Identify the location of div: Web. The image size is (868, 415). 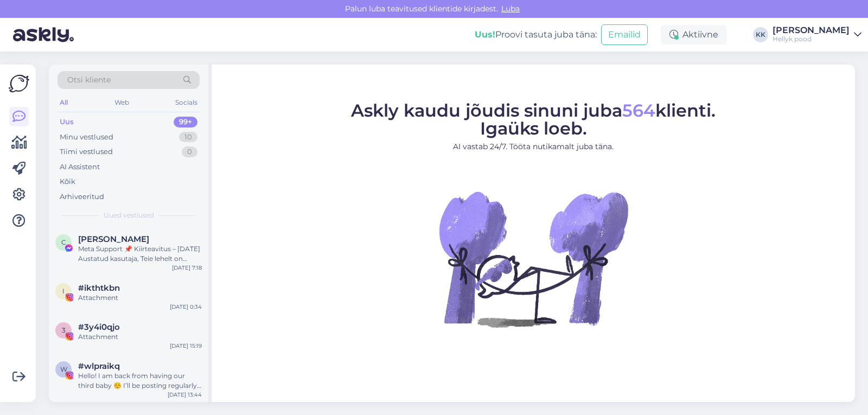
(121, 103).